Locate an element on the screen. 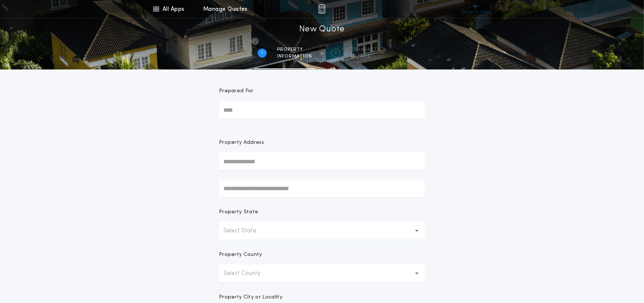 Image resolution: width=644 pixels, height=303 pixels. span: Transaction is located at coordinates (368, 50).